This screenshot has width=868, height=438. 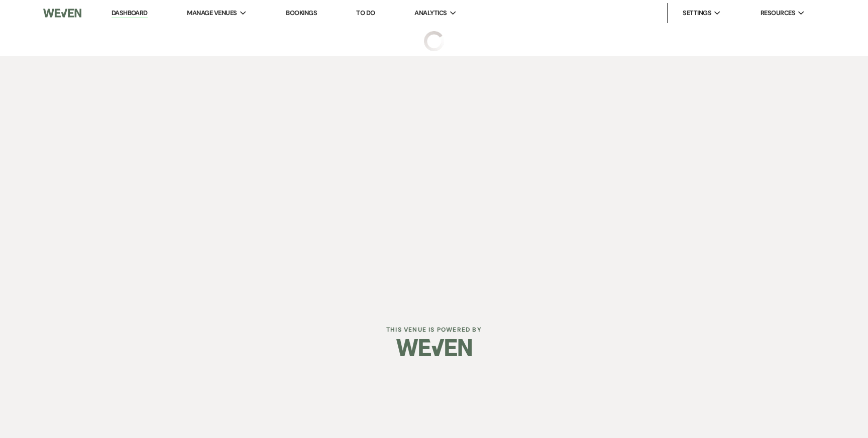 I want to click on a: Dashboard, so click(x=129, y=13).